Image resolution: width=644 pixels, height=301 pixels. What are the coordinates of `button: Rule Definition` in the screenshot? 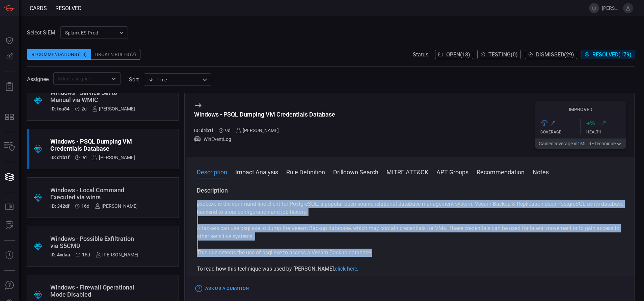 It's located at (305, 172).